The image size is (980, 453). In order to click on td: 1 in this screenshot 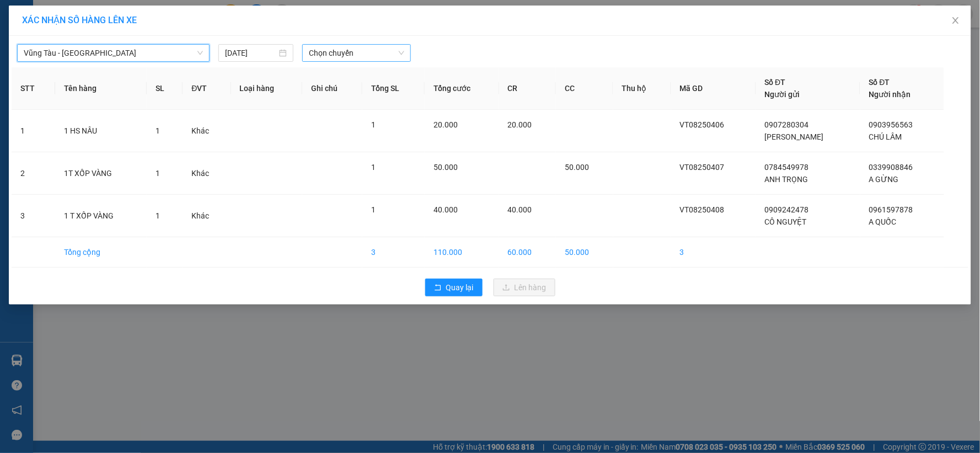, I will do `click(33, 130)`.